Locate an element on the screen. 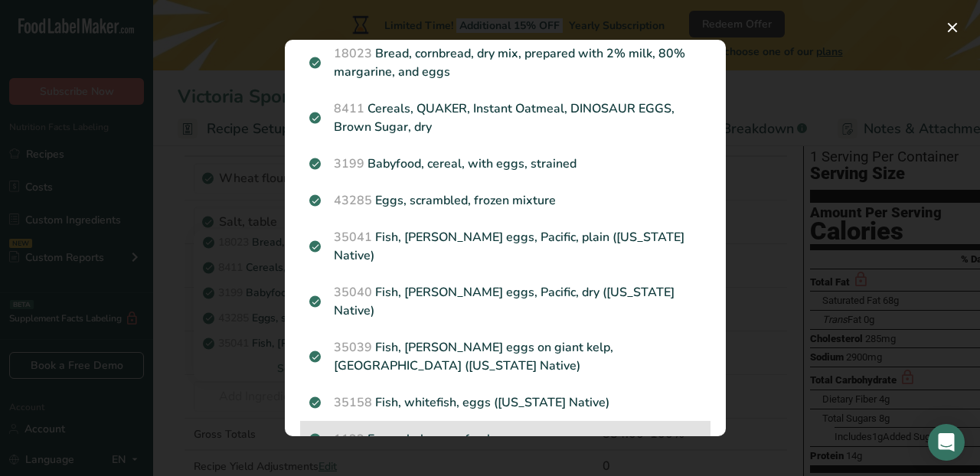 The width and height of the screenshot is (980, 476). span: 8411 is located at coordinates (349, 109).